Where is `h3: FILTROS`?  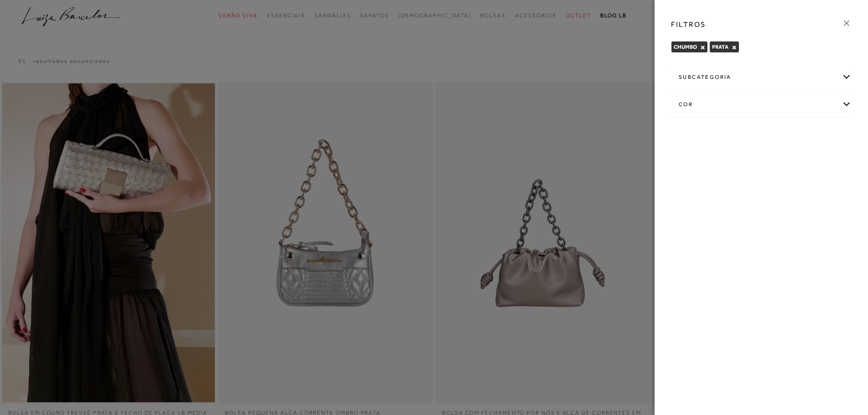 h3: FILTROS is located at coordinates (688, 24).